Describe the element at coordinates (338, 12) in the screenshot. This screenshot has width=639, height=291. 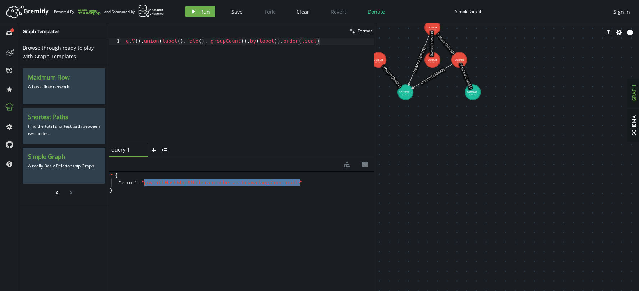
I see `span: Revert` at that location.